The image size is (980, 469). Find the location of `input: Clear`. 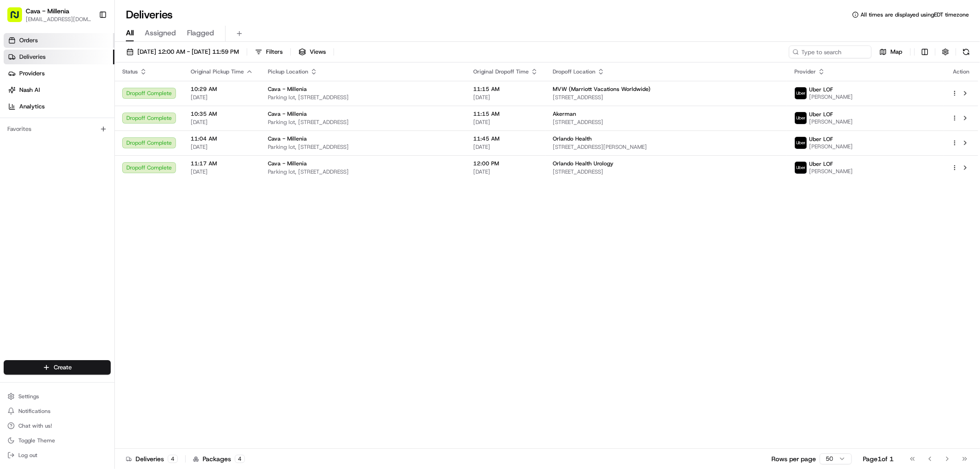

input: Clear is located at coordinates (87, 64).